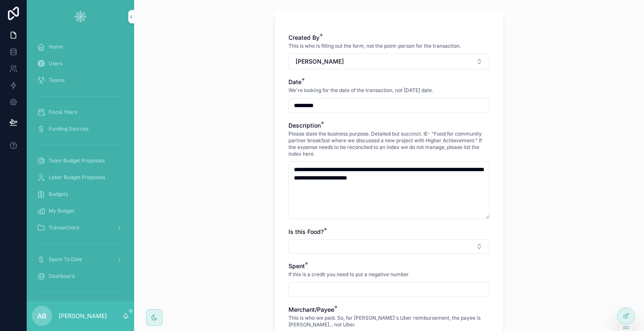  Describe the element at coordinates (296, 266) in the screenshot. I see `span: Spent` at that location.